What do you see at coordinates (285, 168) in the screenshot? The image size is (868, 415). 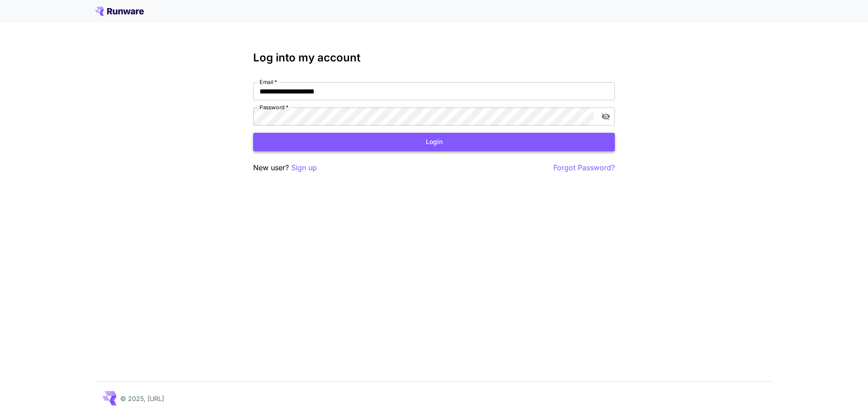 I see `p: New user?` at bounding box center [285, 168].